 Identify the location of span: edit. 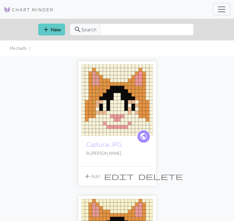
(119, 176).